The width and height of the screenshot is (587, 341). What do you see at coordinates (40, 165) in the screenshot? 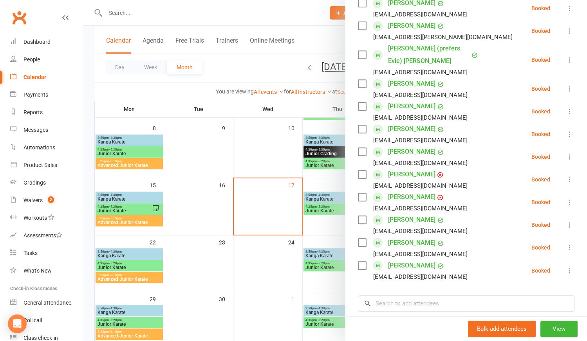
I see `div: Product Sales` at bounding box center [40, 165].